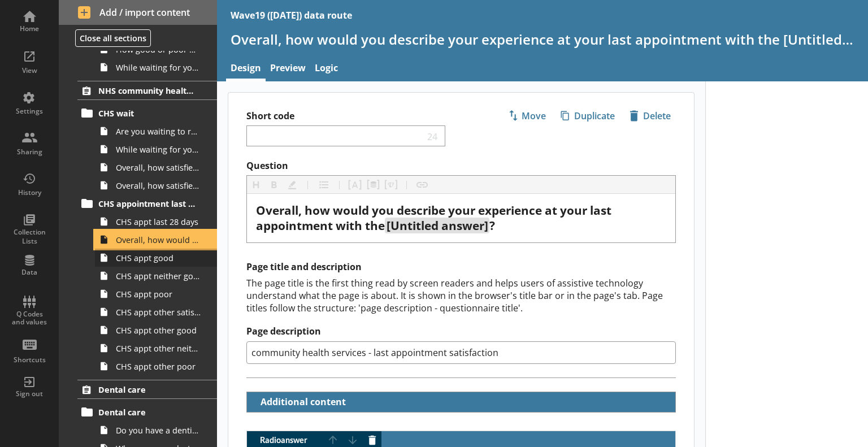 Image resolution: width=868 pixels, height=447 pixels. What do you see at coordinates (29, 318) in the screenshot?
I see `div: Q Codes and values` at bounding box center [29, 318].